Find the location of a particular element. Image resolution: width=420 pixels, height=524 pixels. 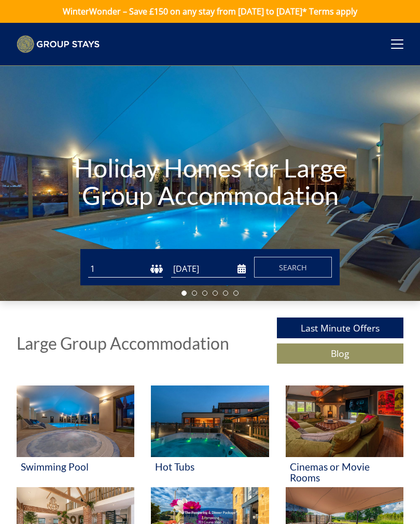

a: 'Cinemas or Movie Rooms' - Large Group Accommodation Holiday Ideas Cinemas or Movie Rooms is located at coordinates (344, 436).